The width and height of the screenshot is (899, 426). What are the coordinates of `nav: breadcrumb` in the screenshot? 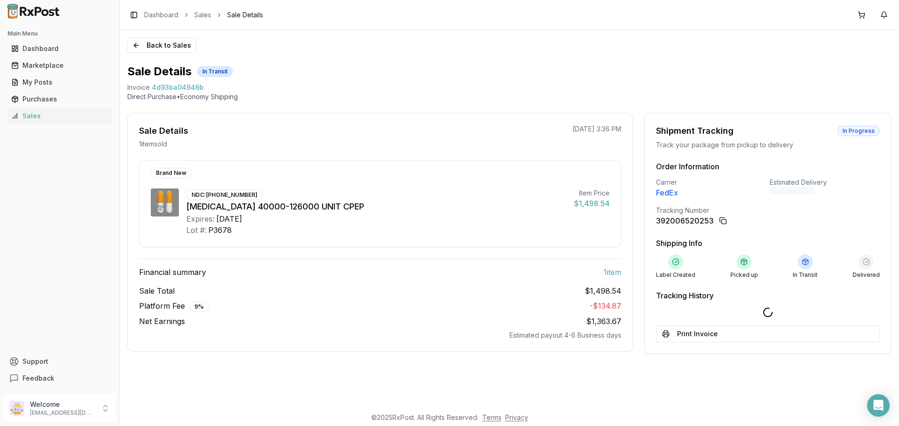 It's located at (204, 15).